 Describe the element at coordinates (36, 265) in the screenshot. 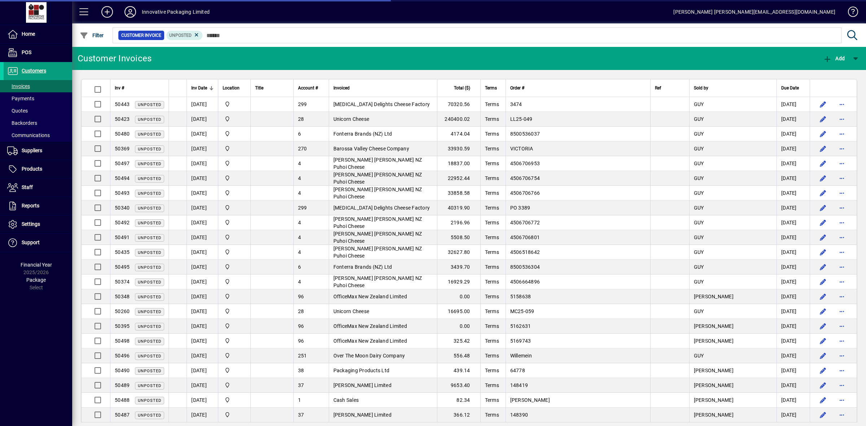

I see `span: Financial Year` at that location.